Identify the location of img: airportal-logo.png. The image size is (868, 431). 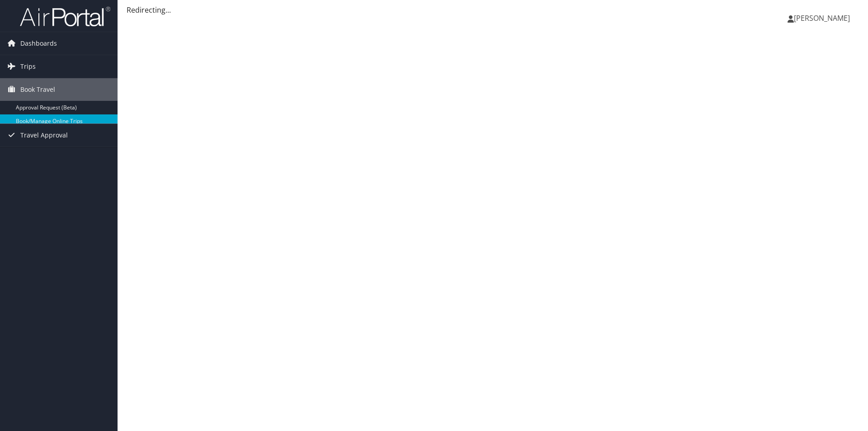
(65, 17).